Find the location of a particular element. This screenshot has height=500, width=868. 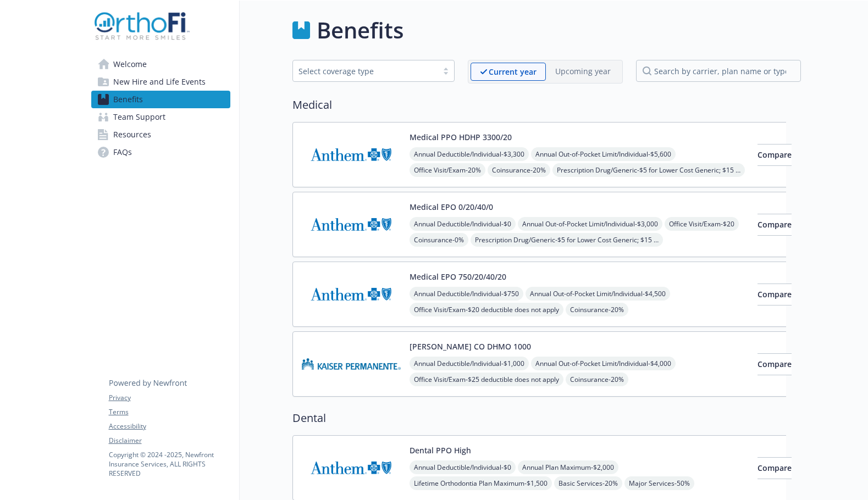

a: FAQs is located at coordinates (161, 152).